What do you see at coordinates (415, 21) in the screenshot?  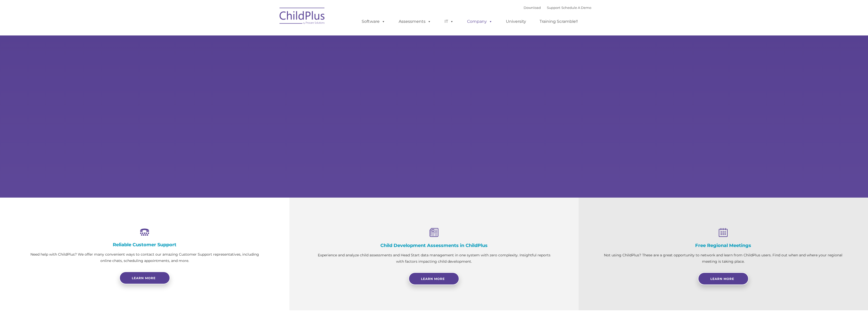 I see `a: Assessments` at bounding box center [415, 21].